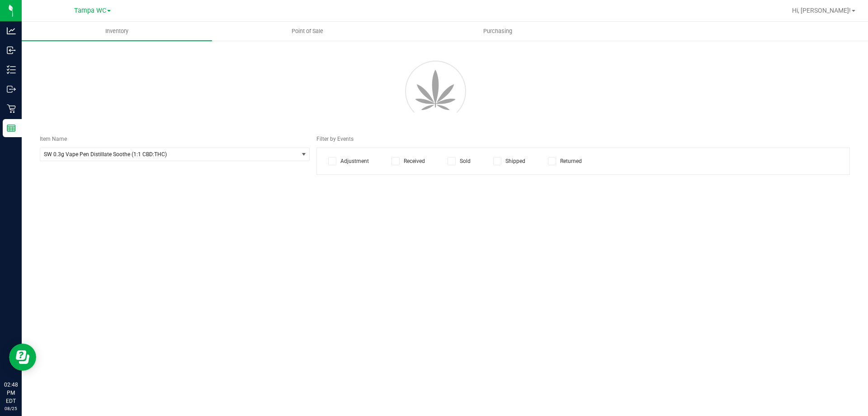 Image resolution: width=868 pixels, height=416 pixels. Describe the element at coordinates (408, 161) in the screenshot. I see `label: Received` at that location.